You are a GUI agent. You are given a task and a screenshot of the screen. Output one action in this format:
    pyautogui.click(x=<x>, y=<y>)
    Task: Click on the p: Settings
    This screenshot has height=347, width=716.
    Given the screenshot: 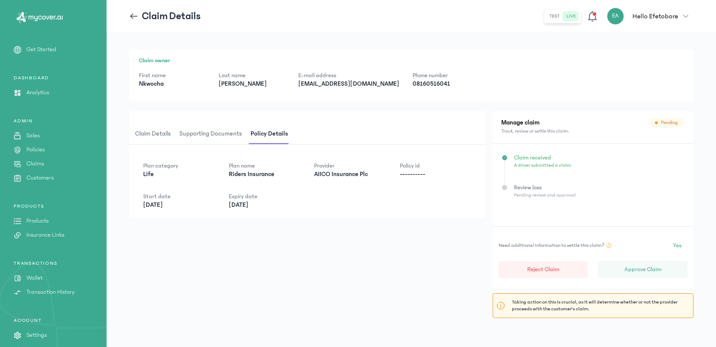 What is the action you would take?
    pyautogui.click(x=37, y=335)
    